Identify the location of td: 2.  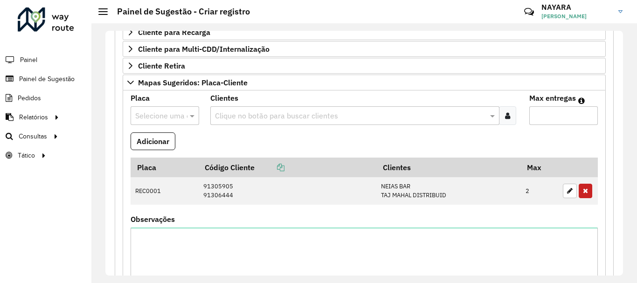
(539, 191).